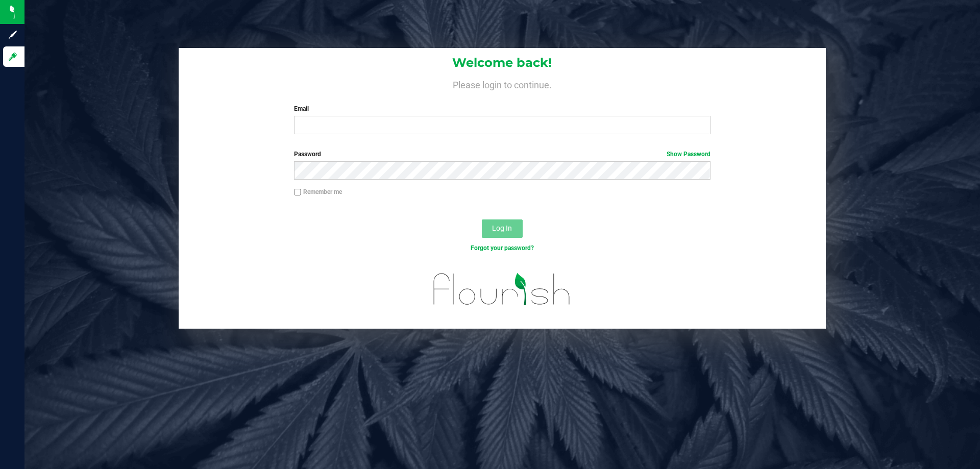  Describe the element at coordinates (502, 289) in the screenshot. I see `img: flourish_logo.svg` at that location.